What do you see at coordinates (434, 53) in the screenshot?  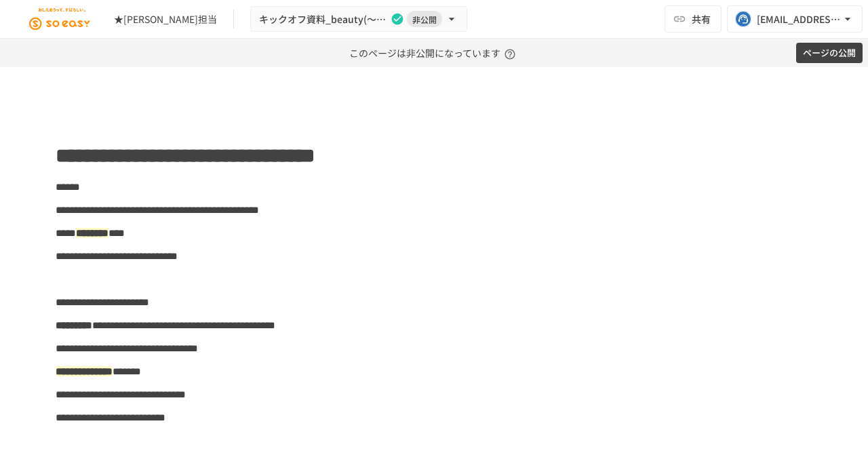 I see `p: このページは非公開になっています` at bounding box center [434, 53].